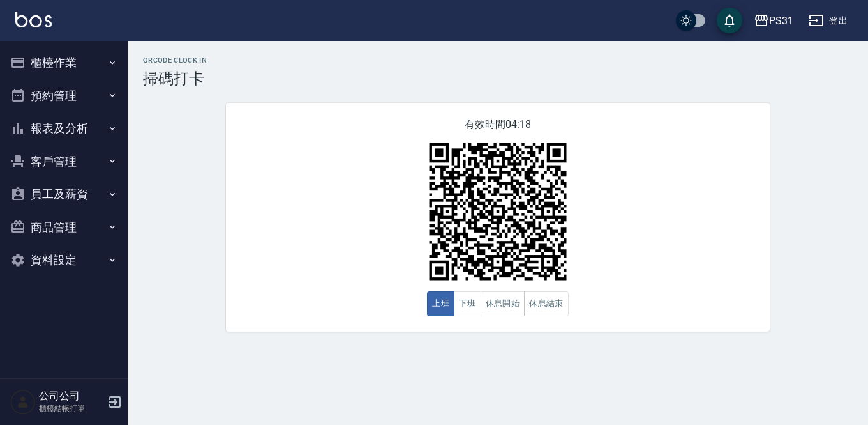 The height and width of the screenshot is (425, 868). What do you see at coordinates (467, 303) in the screenshot?
I see `button: 下班` at bounding box center [467, 303].